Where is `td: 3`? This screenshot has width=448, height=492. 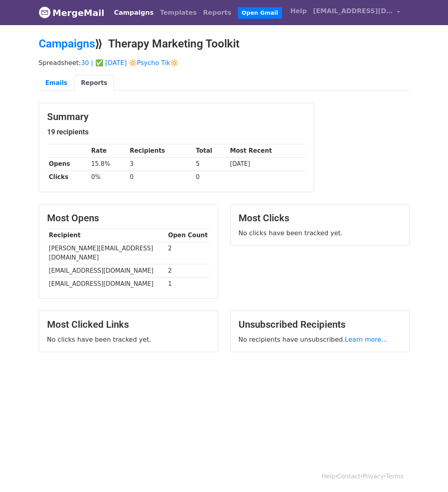 td: 3 is located at coordinates (160, 164).